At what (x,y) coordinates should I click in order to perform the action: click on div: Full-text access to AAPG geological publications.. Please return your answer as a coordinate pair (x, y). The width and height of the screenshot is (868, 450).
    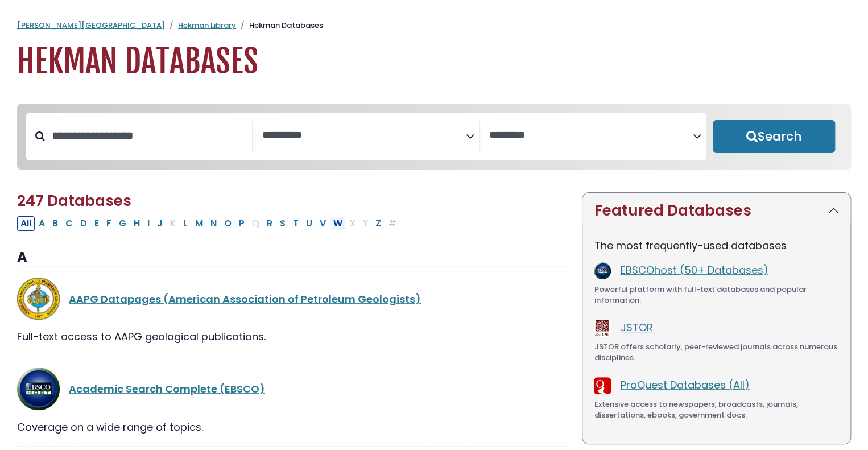
    Looking at the image, I should click on (292, 336).